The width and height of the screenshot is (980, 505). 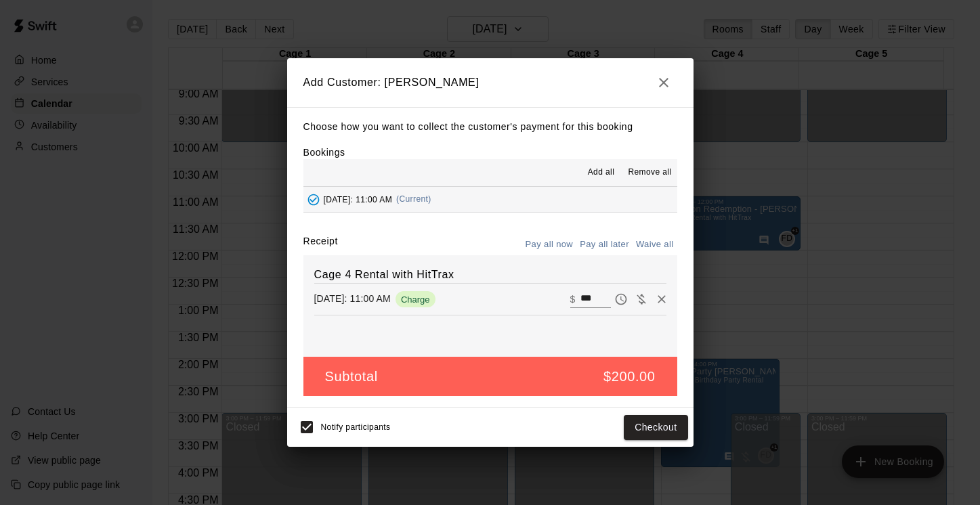 I want to click on label: Bookings, so click(x=324, y=152).